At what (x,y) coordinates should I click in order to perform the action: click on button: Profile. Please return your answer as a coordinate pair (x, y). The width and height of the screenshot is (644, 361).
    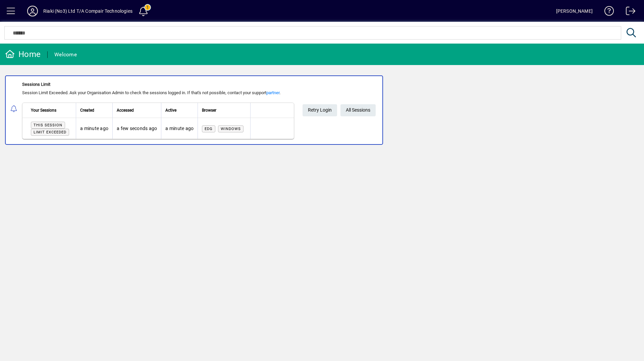
    Looking at the image, I should click on (33, 11).